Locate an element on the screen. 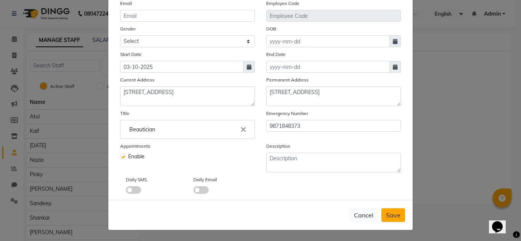  label: Daily Email is located at coordinates (205, 180).